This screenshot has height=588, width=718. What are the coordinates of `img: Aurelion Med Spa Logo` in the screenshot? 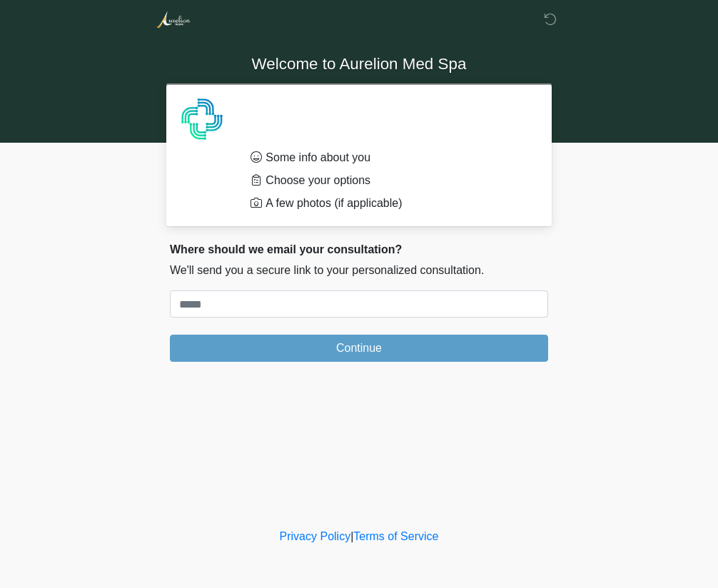 It's located at (173, 19).